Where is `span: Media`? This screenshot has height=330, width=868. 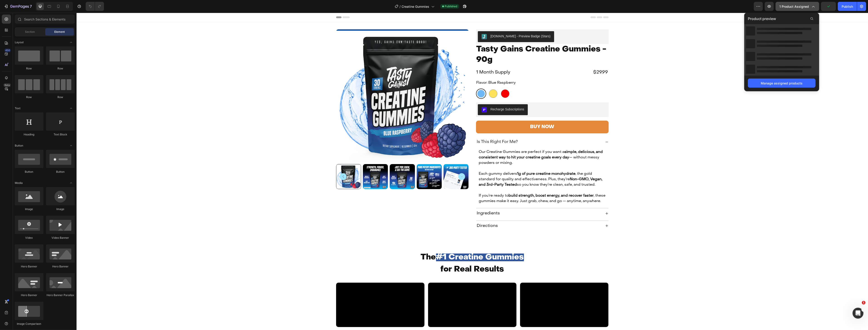 span: Media is located at coordinates (19, 183).